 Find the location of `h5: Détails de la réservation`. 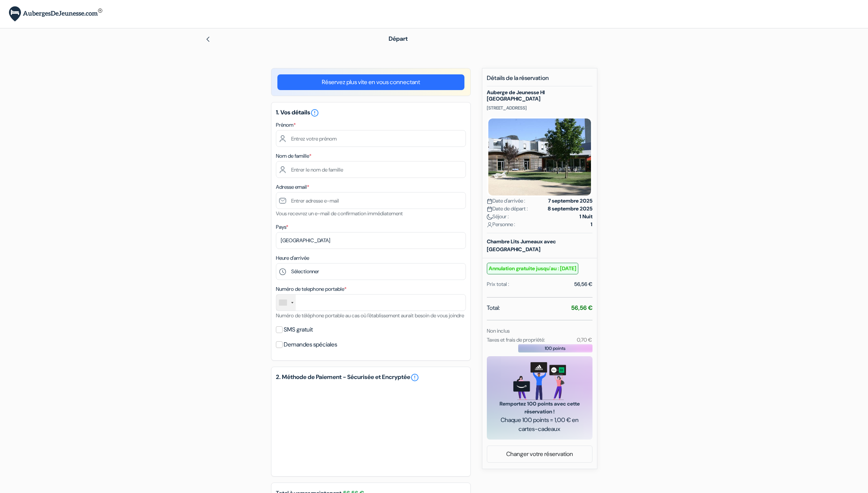

h5: Détails de la réservation is located at coordinates (540, 81).